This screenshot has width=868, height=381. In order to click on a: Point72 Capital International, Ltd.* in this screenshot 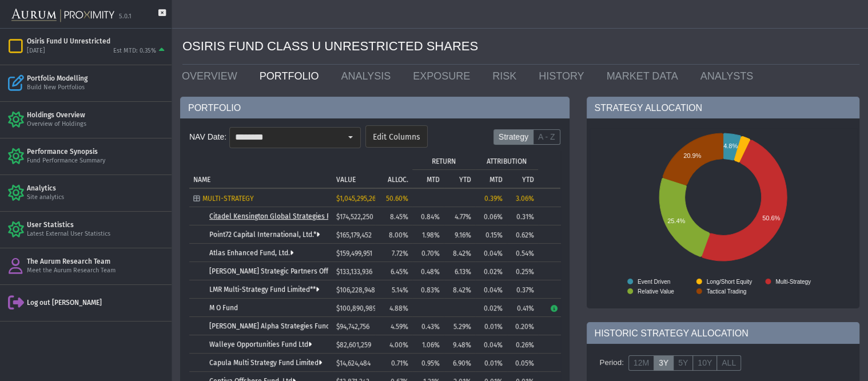, I will do `click(264, 235)`.